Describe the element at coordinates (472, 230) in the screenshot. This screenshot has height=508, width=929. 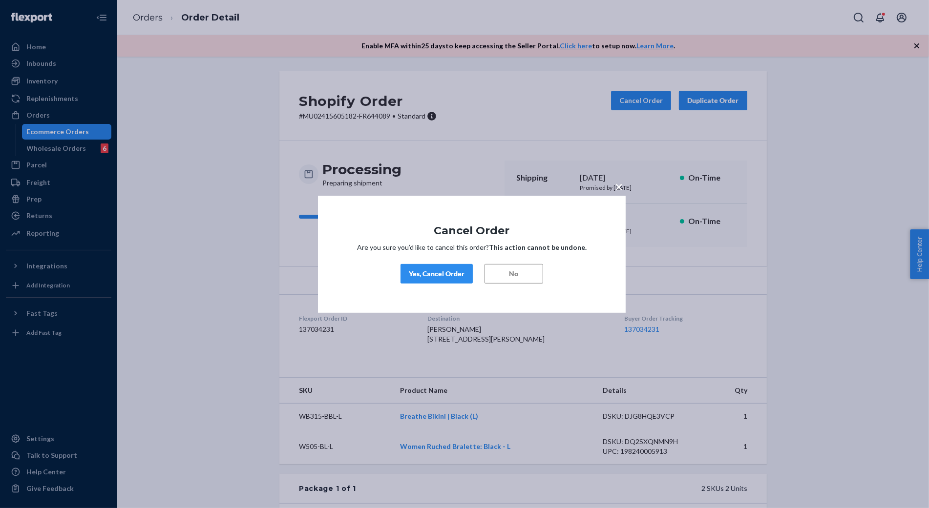
I see `h1: Cancel Order` at that location.